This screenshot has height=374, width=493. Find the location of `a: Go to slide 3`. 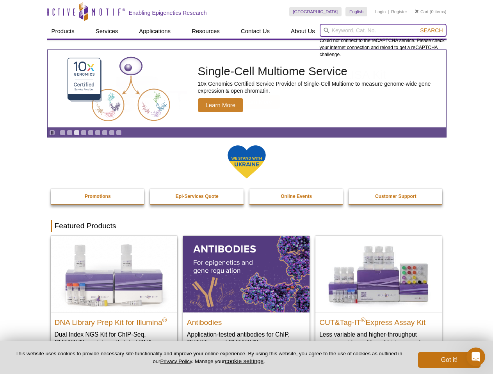

a: Go to slide 3 is located at coordinates (76, 133).